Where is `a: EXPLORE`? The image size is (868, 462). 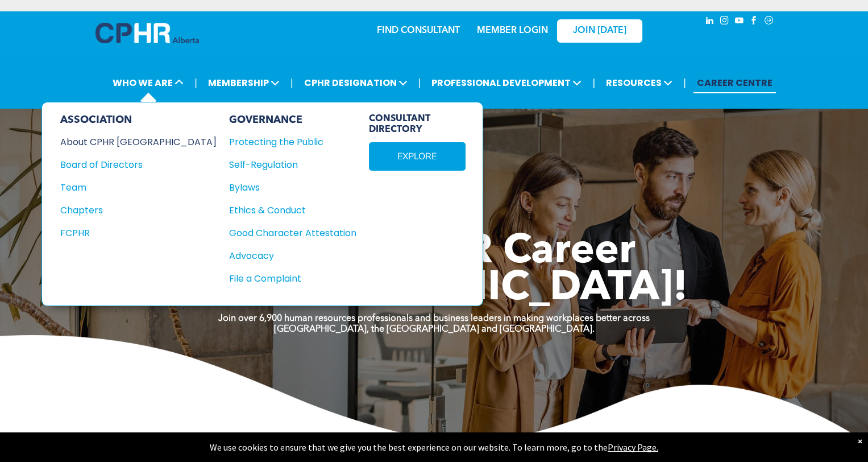
a: EXPLORE is located at coordinates (417, 156).